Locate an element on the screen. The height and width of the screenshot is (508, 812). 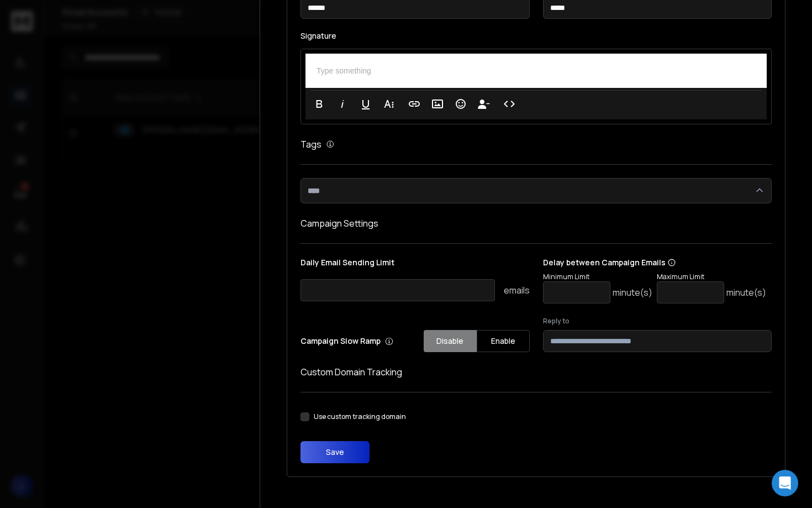
h1: Custom Domain Tracking is located at coordinates (535, 372).